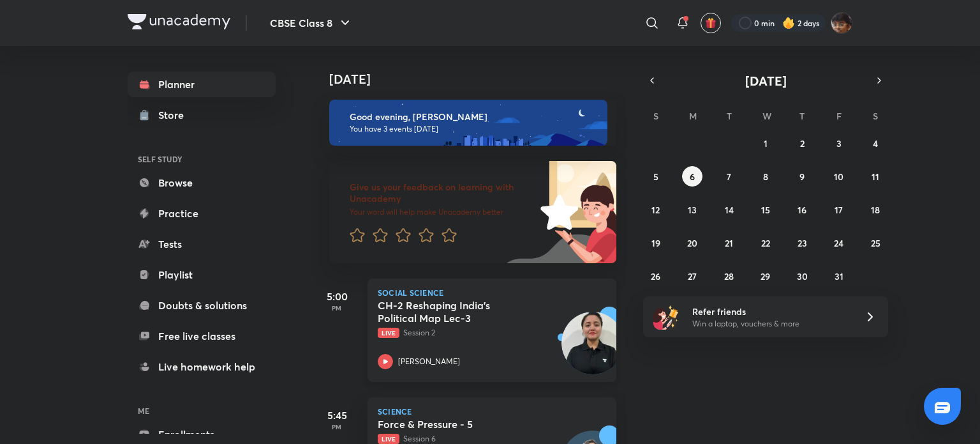  What do you see at coordinates (875, 116) in the screenshot?
I see `abbr: Saturday` at bounding box center [875, 116].